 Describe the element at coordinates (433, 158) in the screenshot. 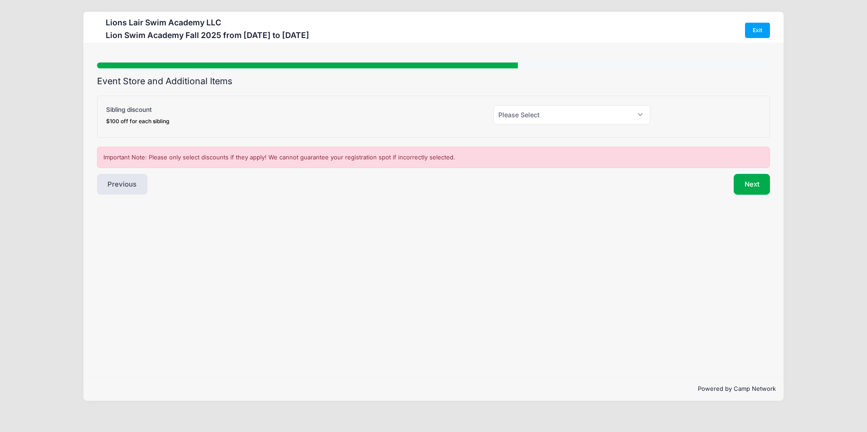

I see `div: Important Note: Please only select discounts if they apply! We cannot guarantee your registration...` at that location.